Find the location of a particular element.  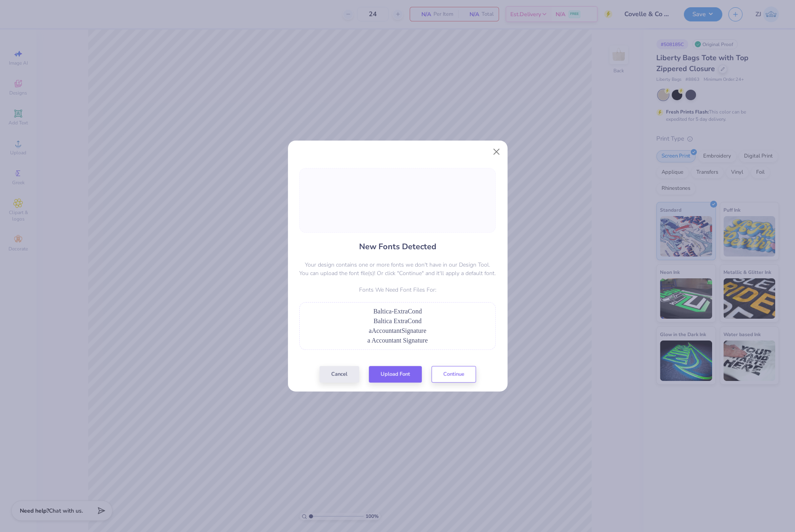

button: Continue is located at coordinates (453, 374).